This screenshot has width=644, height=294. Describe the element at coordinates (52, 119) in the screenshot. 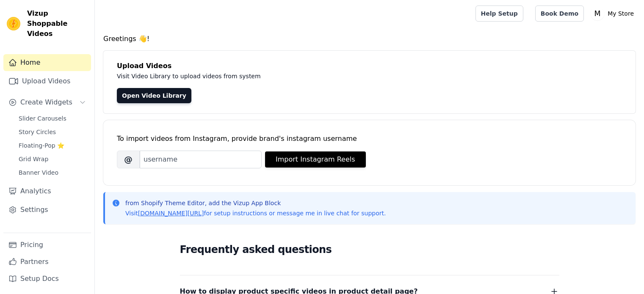

I see `a: Slider Carousels` at that location.